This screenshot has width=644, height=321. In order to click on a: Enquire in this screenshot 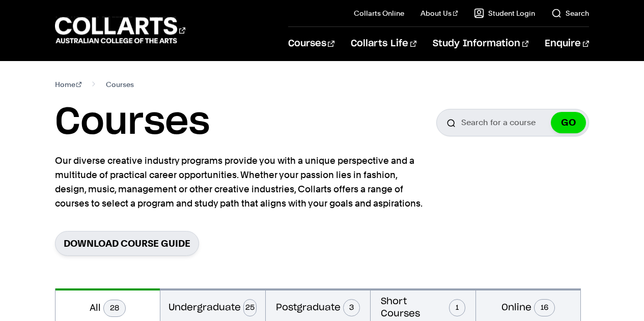, I will do `click(567, 43)`.